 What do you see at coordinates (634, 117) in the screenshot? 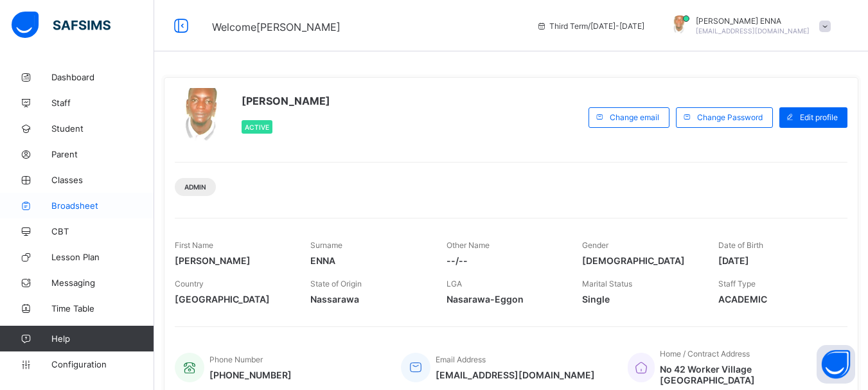
I see `span: Change email` at bounding box center [634, 117].